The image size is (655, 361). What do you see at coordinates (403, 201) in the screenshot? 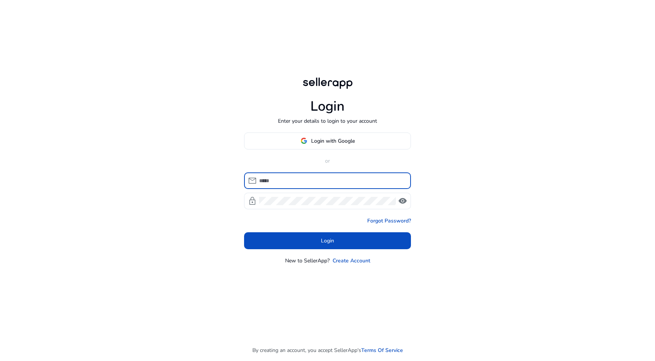
I see `span: visibility` at bounding box center [403, 201].